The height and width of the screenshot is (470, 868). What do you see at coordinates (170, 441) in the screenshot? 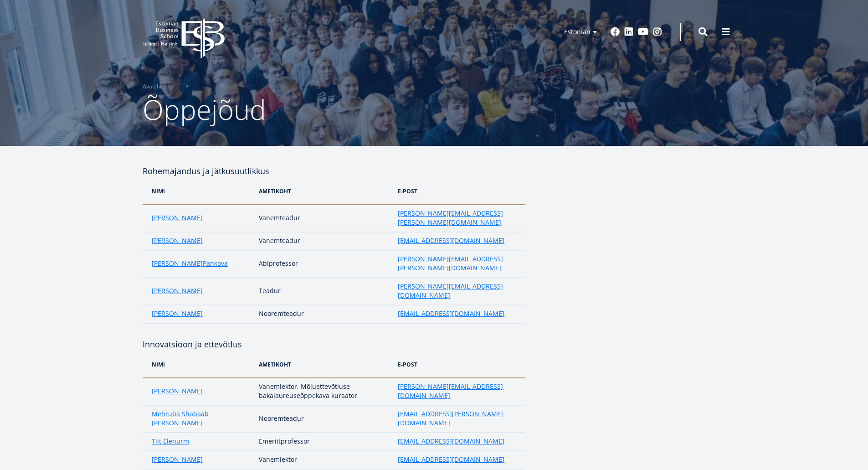
I see `a: Tiit Elenurm` at bounding box center [170, 441].